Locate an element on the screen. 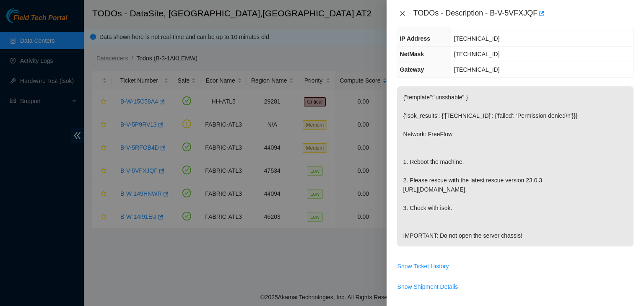 The image size is (644, 306). button: Show Shipment Details is located at coordinates (428, 287).